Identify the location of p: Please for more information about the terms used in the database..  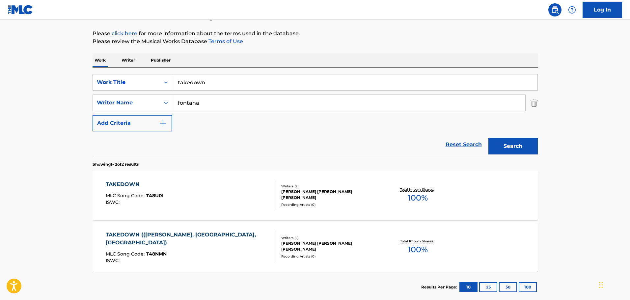
(315, 34).